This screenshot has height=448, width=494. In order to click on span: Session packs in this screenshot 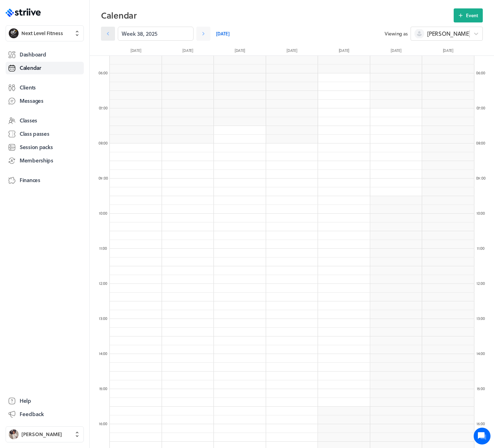, I will do `click(36, 147)`.